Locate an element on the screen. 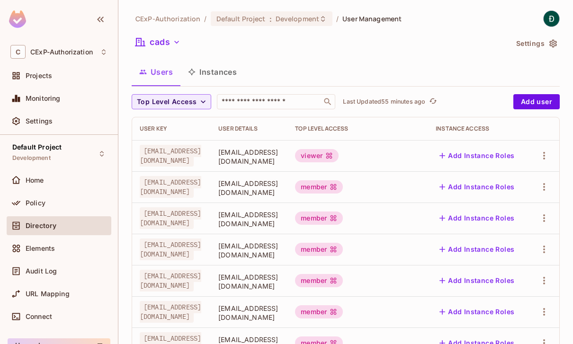 The width and height of the screenshot is (573, 344). button: Users is located at coordinates (156, 72).